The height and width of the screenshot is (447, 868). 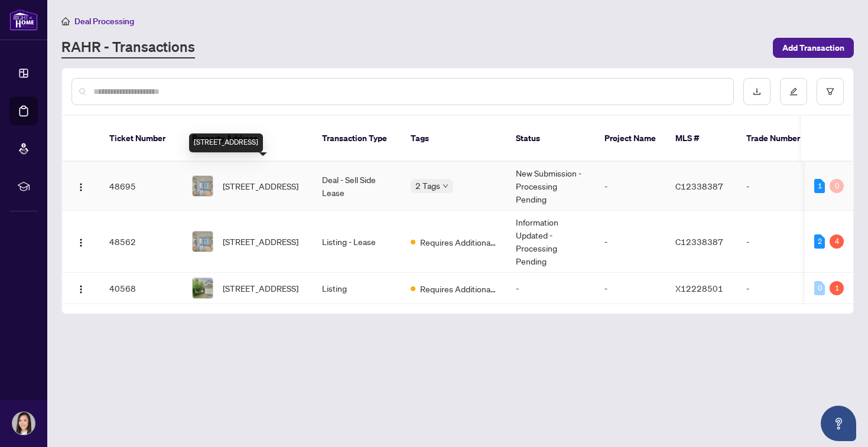 What do you see at coordinates (66, 21) in the screenshot?
I see `span: home` at bounding box center [66, 21].